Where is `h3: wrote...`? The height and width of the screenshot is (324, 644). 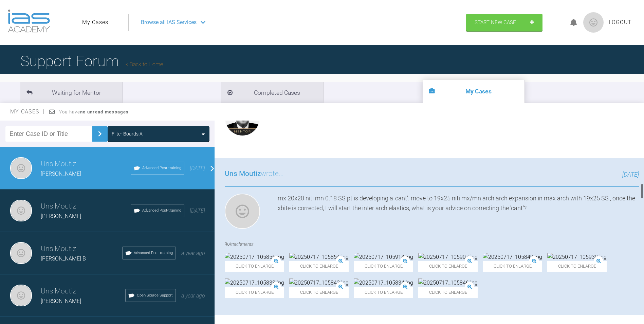
h3: wrote... is located at coordinates (254, 174).